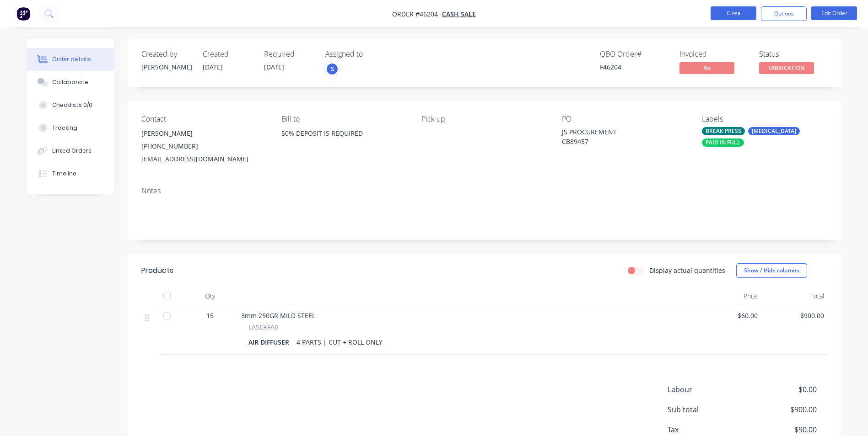 This screenshot has width=868, height=436. I want to click on div: AIR DIFFUSER, so click(270, 342).